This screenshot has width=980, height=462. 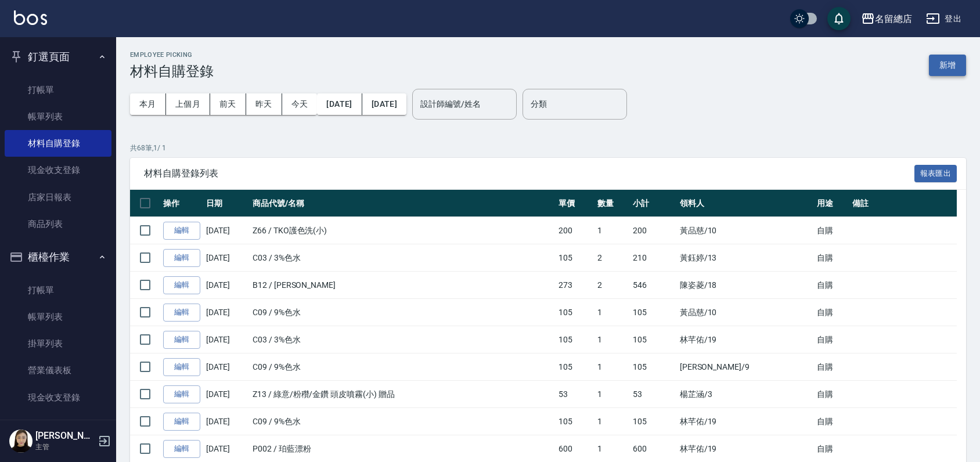 What do you see at coordinates (947, 64) in the screenshot?
I see `a: 新增` at bounding box center [947, 64].